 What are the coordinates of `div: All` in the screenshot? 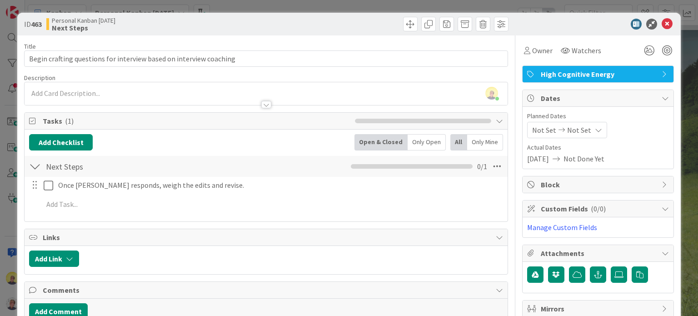 It's located at (459, 142).